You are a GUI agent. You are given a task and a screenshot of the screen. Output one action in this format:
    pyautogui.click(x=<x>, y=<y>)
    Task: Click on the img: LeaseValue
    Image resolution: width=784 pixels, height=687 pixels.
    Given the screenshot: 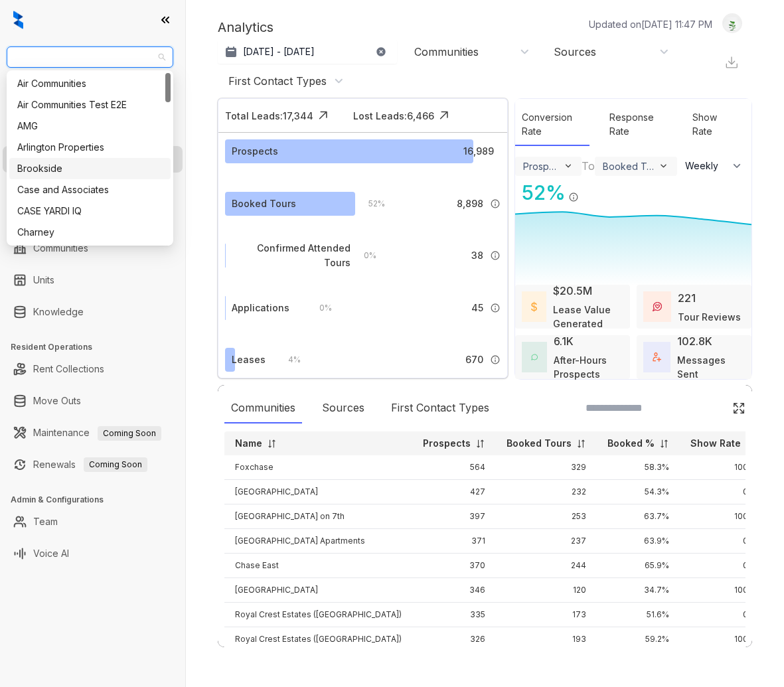 What is the action you would take?
    pyautogui.click(x=534, y=306)
    